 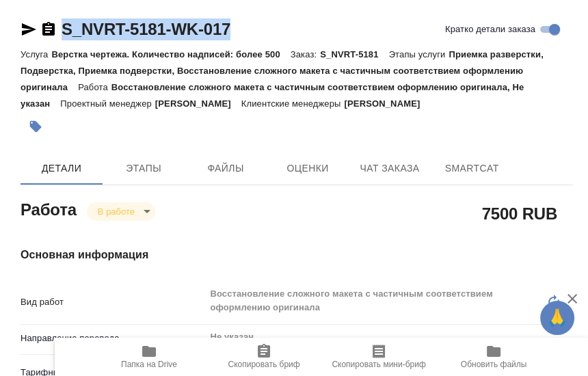 What do you see at coordinates (49, 209) in the screenshot?
I see `h2: Работа` at bounding box center [49, 209].